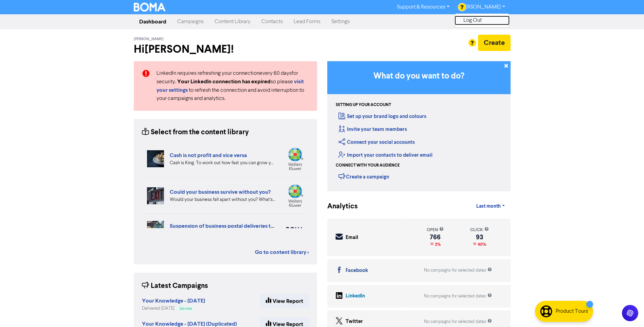 Image resolution: width=644 pixels, height=327 pixels. What do you see at coordinates (224, 81) in the screenshot?
I see `strong: Your LinkedIn connection has expired` at bounding box center [224, 81].